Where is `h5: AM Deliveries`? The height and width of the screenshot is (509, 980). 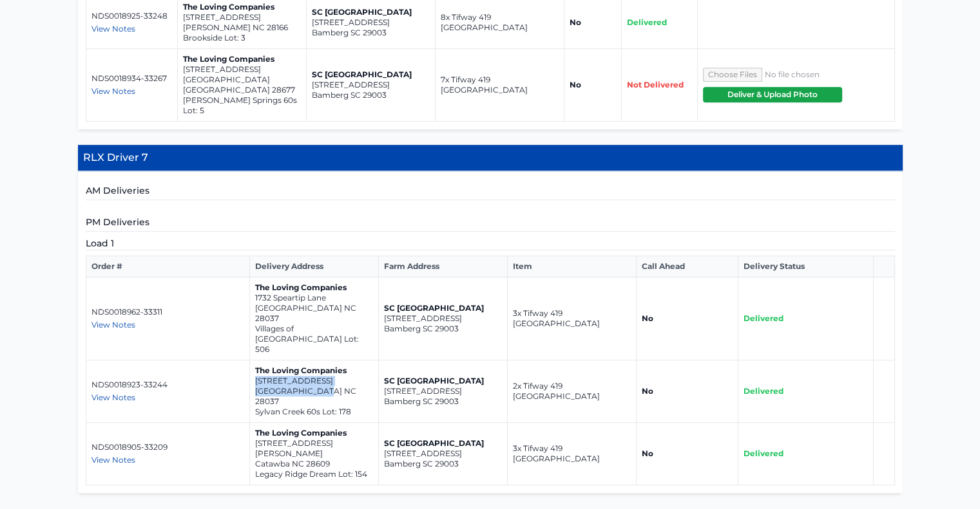 h5: AM Deliveries is located at coordinates (490, 192).